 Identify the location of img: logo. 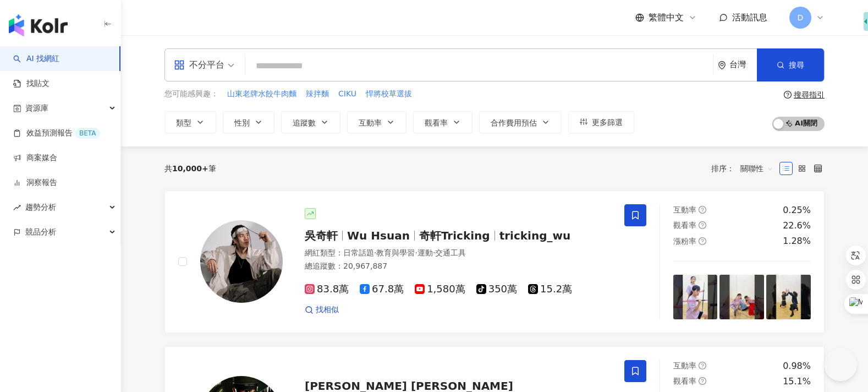
(38, 25).